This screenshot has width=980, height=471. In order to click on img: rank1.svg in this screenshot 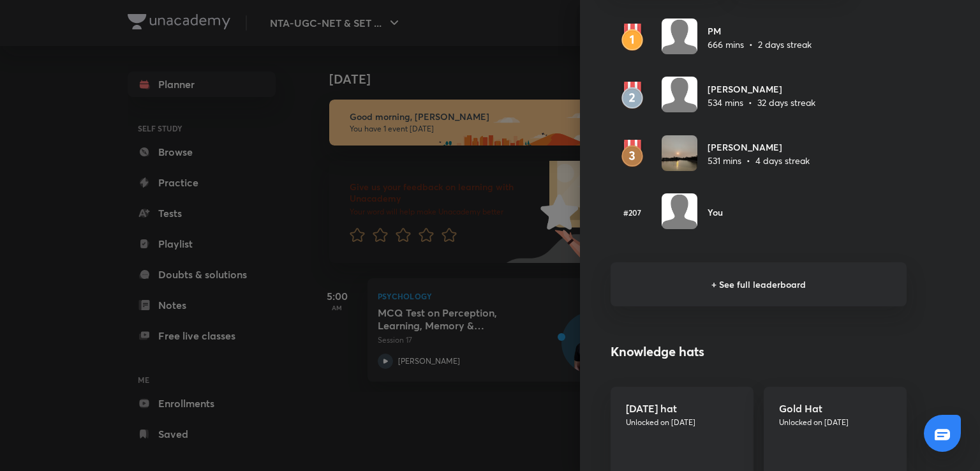, I will do `click(632, 38)`.